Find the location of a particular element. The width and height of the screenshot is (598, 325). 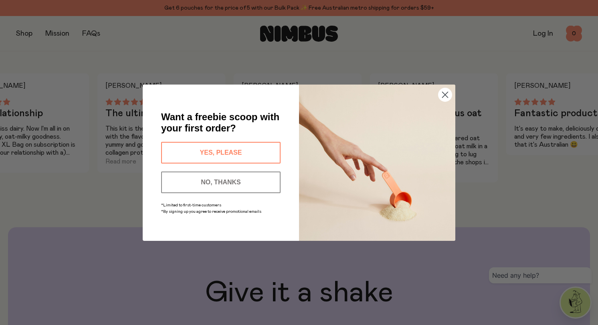

button: YES, PLEASE is located at coordinates (221, 153).